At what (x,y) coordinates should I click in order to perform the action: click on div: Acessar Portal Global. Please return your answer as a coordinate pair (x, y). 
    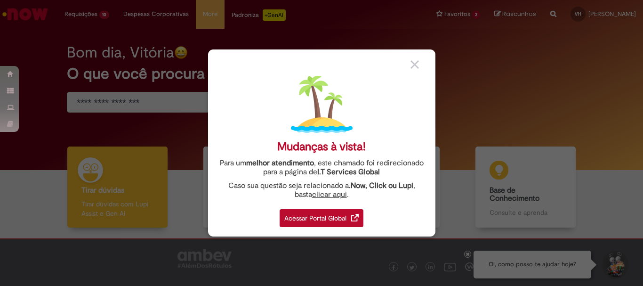
    Looking at the image, I should click on (321, 218).